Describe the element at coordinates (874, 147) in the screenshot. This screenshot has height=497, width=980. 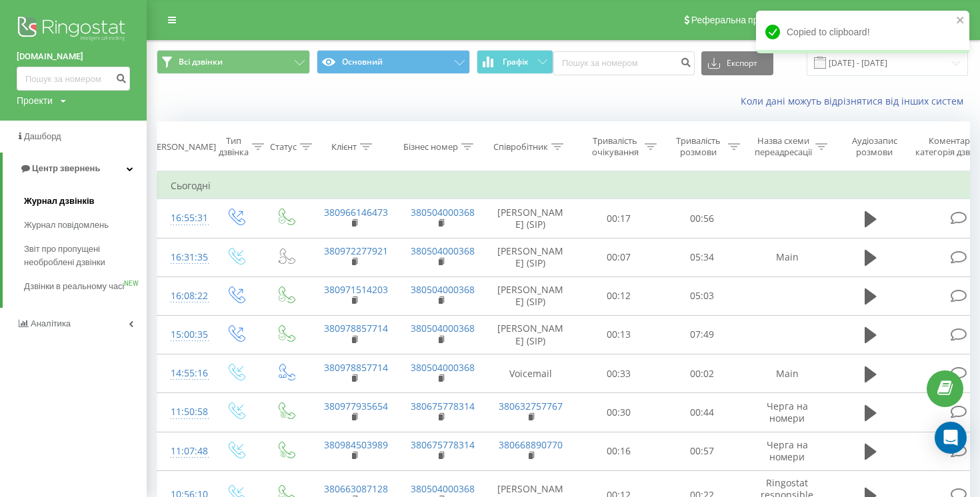
I see `div: Аудіозапис розмови` at that location.